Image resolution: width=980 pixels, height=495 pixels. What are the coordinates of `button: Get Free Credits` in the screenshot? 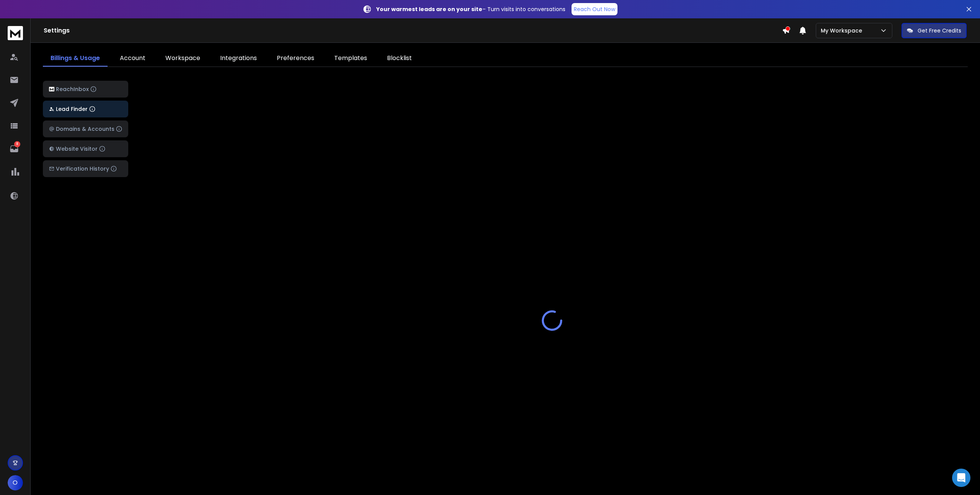 It's located at (934, 31).